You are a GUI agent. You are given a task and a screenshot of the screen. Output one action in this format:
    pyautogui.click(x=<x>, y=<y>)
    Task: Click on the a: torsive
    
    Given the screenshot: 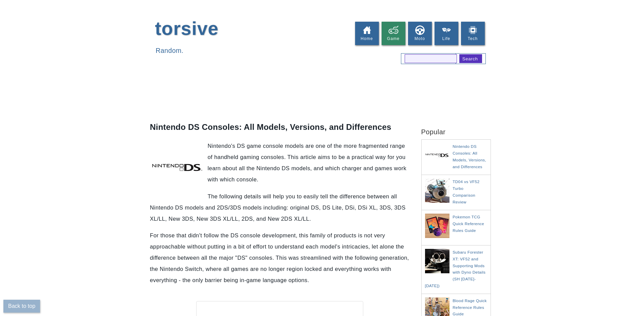 What is the action you would take?
    pyautogui.click(x=187, y=28)
    